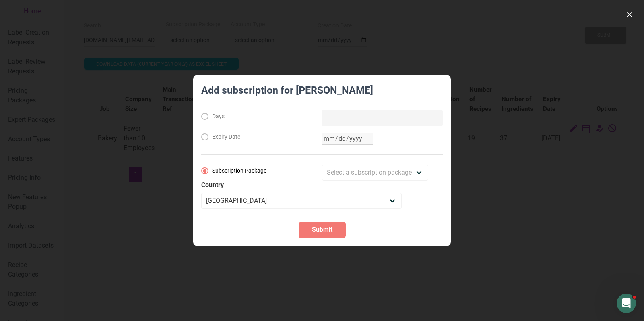 Image resolution: width=644 pixels, height=321 pixels. What do you see at coordinates (225, 137) in the screenshot?
I see `span: Expiry Date` at bounding box center [225, 137].